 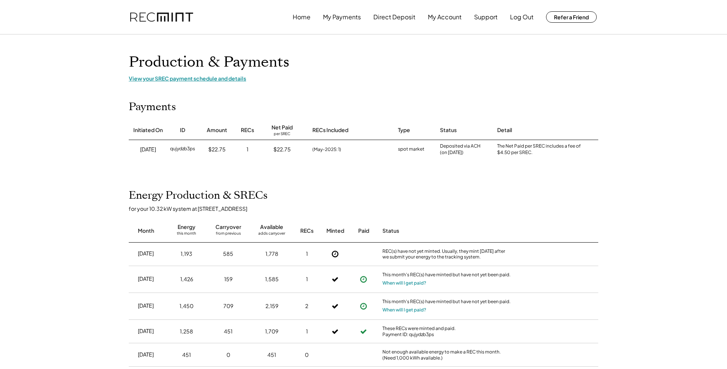 I want to click on div: 1,193, so click(x=186, y=254).